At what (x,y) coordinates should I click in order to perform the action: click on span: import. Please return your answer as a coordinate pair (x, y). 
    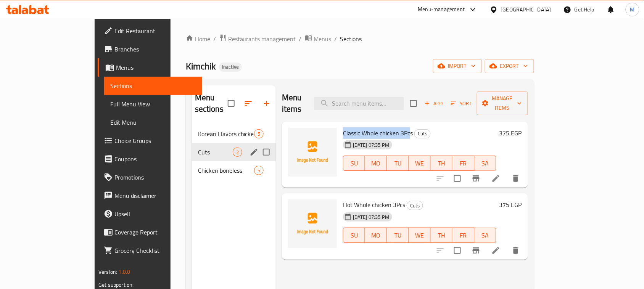
    Looking at the image, I should click on (457, 66).